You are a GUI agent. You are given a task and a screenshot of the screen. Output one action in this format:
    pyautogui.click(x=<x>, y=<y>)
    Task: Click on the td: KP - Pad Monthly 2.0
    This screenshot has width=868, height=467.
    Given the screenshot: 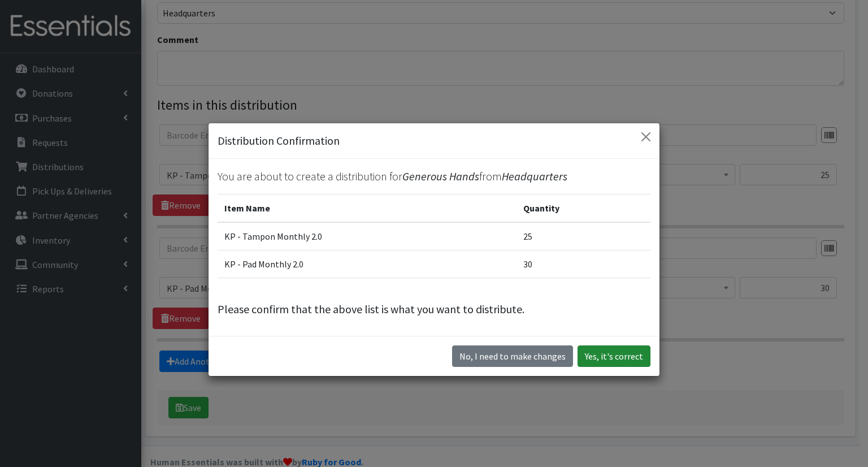 What is the action you would take?
    pyautogui.click(x=367, y=263)
    